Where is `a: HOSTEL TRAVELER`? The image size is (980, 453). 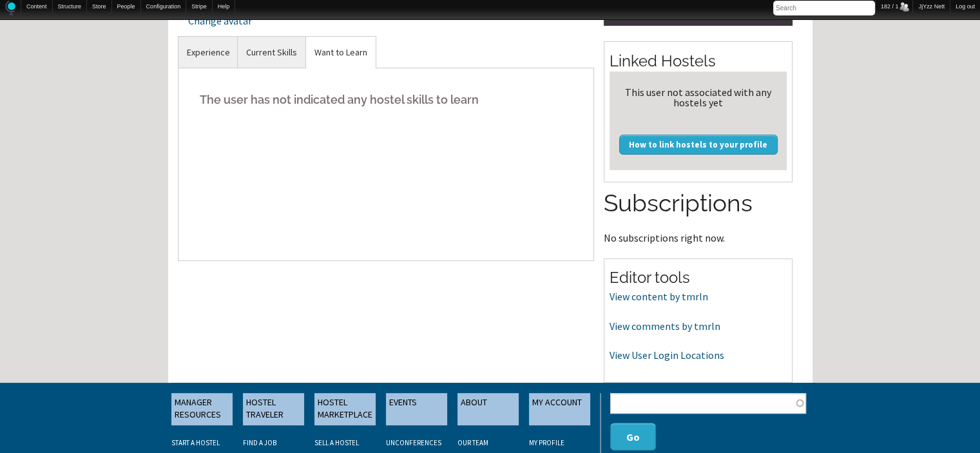 a: HOSTEL TRAVELER is located at coordinates (273, 410).